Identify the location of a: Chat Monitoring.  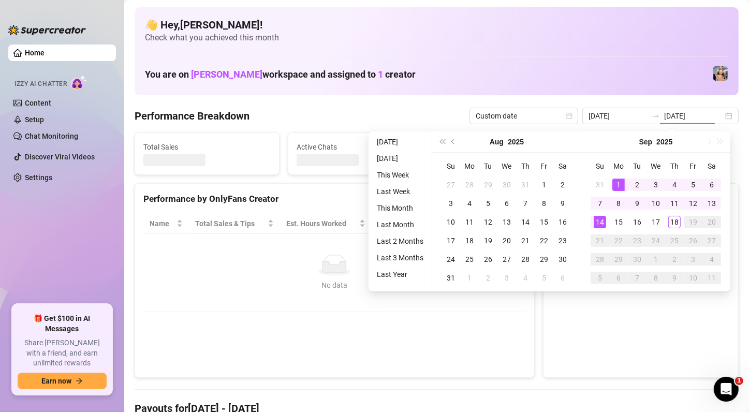
(51, 136).